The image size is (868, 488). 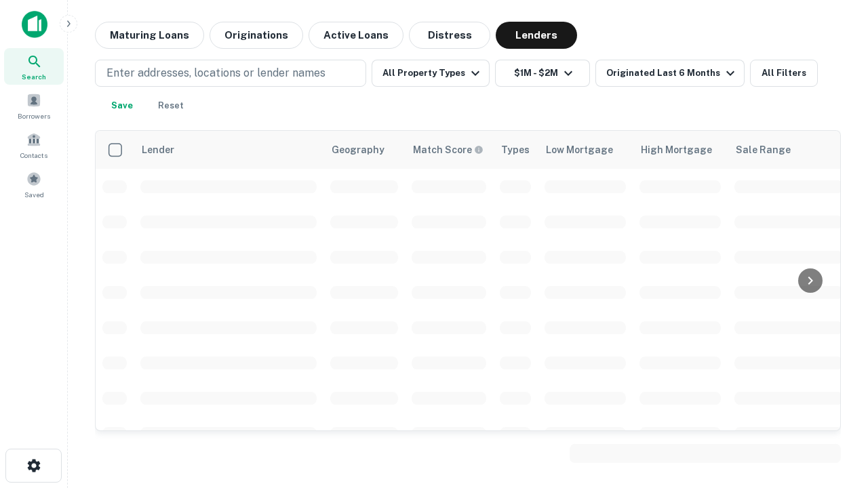 I want to click on div: Lender, so click(x=158, y=150).